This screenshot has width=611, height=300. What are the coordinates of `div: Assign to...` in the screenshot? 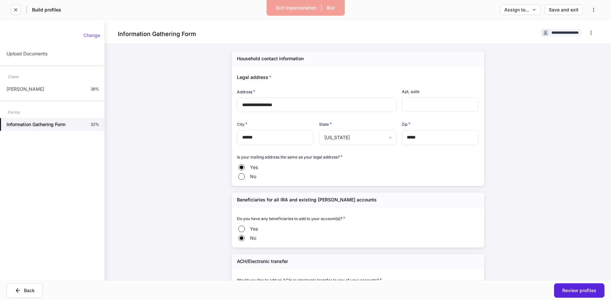 It's located at (521, 10).